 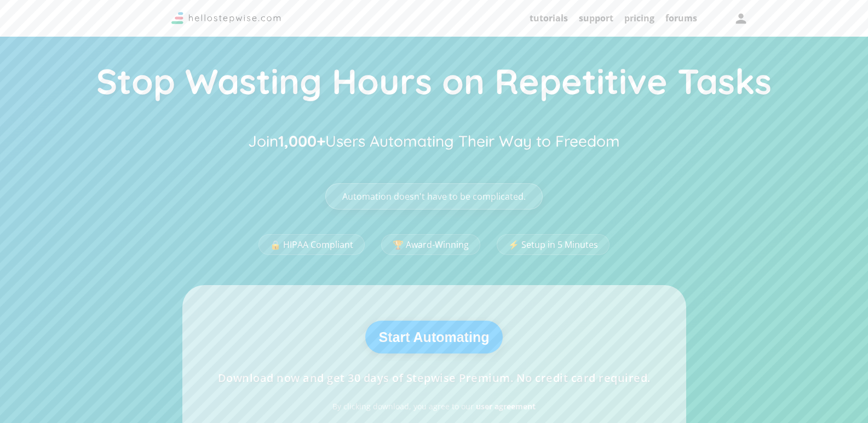 I want to click on img: Logo, so click(x=226, y=18).